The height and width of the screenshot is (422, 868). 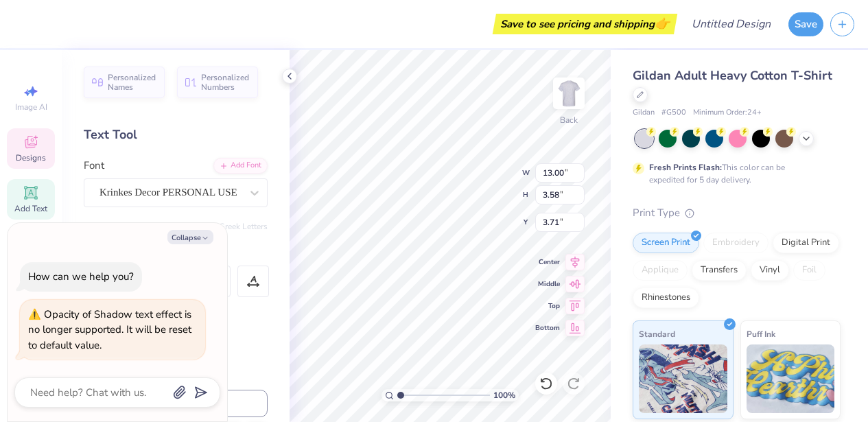 I want to click on div: Digital Print, so click(x=805, y=243).